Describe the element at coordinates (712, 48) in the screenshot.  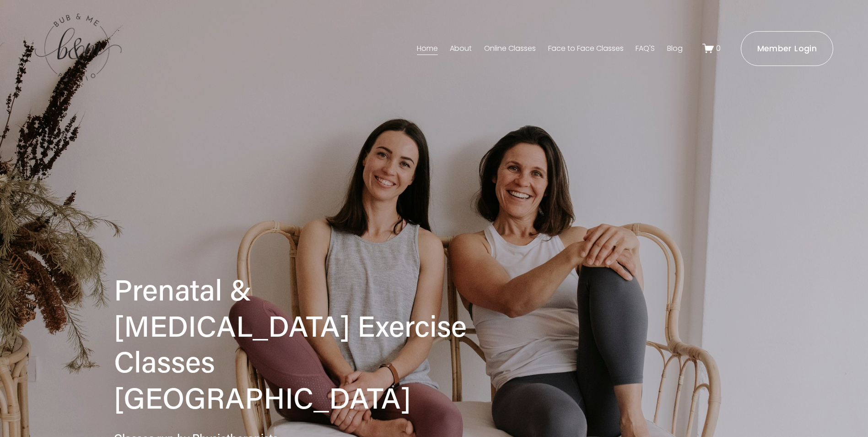
I see `a: 0 items in cart` at that location.